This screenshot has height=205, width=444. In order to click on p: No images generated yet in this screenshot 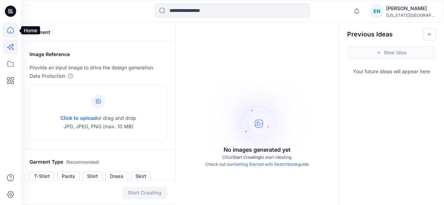, I will do `click(257, 150)`.